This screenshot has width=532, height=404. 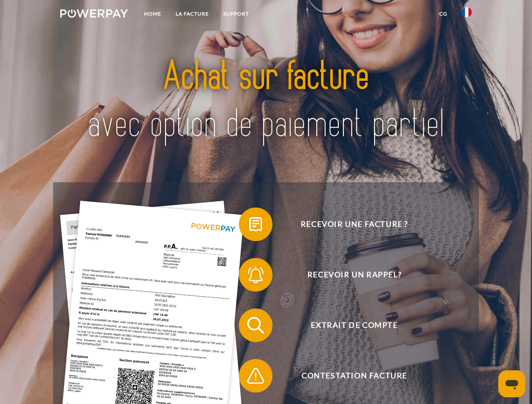 What do you see at coordinates (348, 326) in the screenshot?
I see `button: Extrait de compte` at bounding box center [348, 326].